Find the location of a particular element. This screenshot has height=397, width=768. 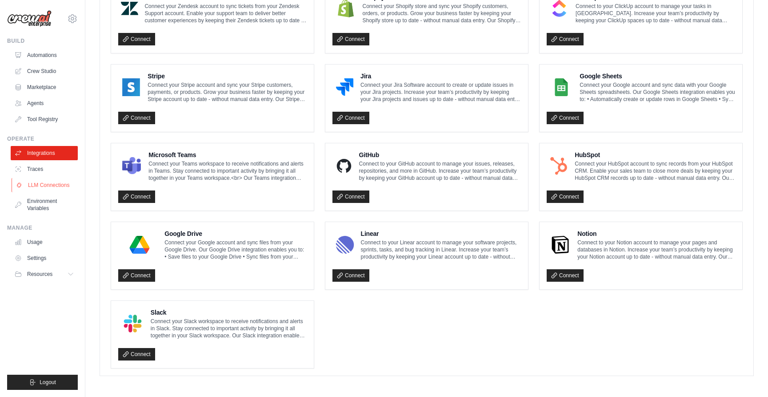

h4: Stripe is located at coordinates (227, 76).